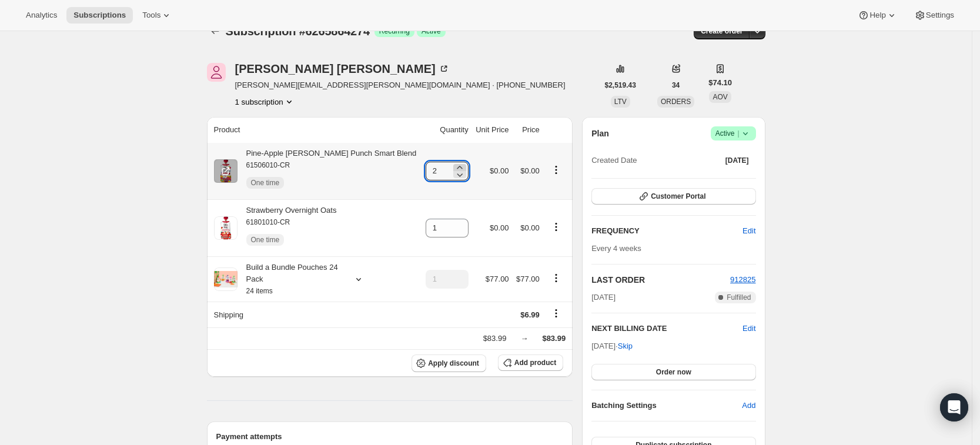 This screenshot has width=980, height=445. What do you see at coordinates (625, 346) in the screenshot?
I see `button: Skip` at bounding box center [625, 346].